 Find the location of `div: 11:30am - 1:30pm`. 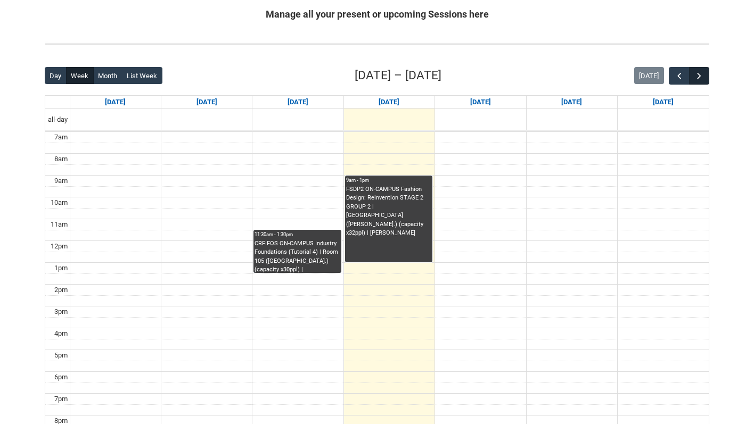

div: 11:30am - 1:30pm is located at coordinates (297, 235).